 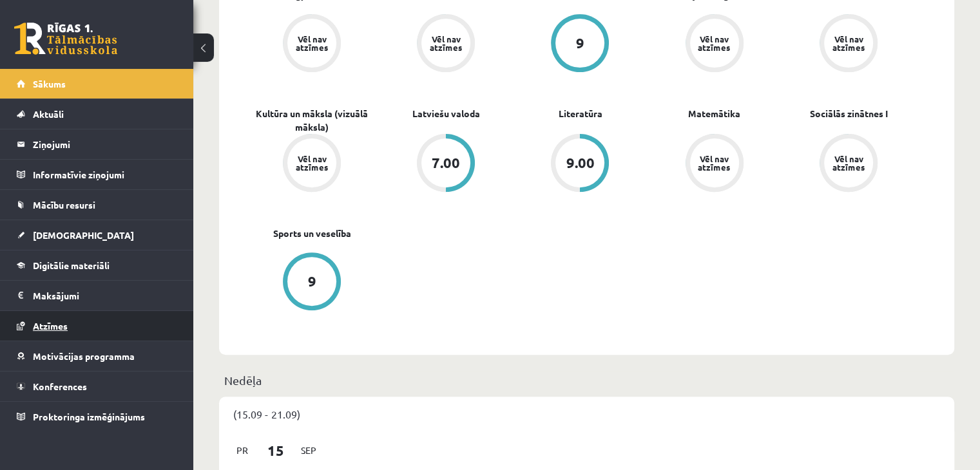 I want to click on a: Rīgas 1. Tālmācības vidusskola, so click(x=65, y=38).